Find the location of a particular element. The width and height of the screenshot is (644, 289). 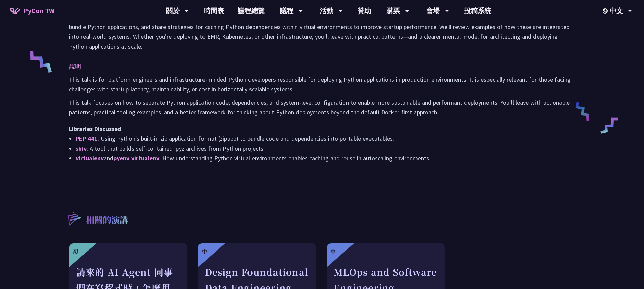

li: : A tool that builds self-contained .pyz archives from Python projects. is located at coordinates (325, 148).